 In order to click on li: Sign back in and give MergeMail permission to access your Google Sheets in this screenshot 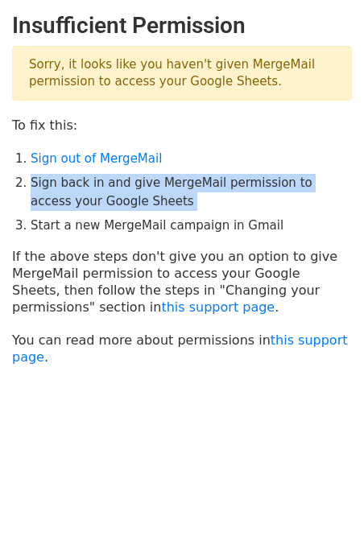, I will do `click(191, 192)`.